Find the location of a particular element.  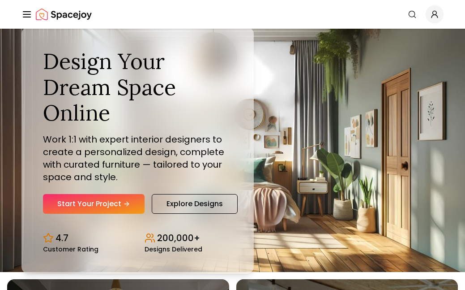

h1: Design Your Dream Space Online is located at coordinates (138, 87).